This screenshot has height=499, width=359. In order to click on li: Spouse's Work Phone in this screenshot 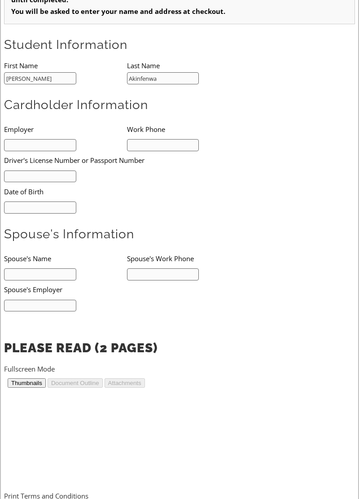, I will do `click(188, 258)`.